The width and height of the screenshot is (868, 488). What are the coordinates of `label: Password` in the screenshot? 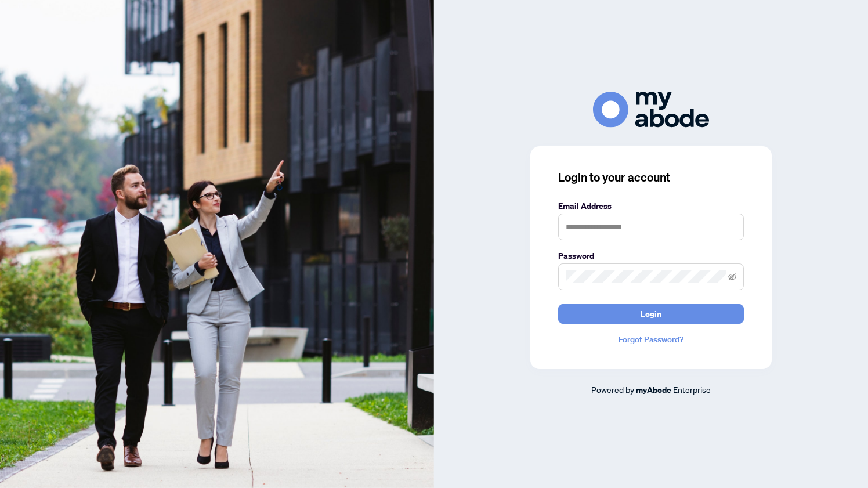 It's located at (651, 256).